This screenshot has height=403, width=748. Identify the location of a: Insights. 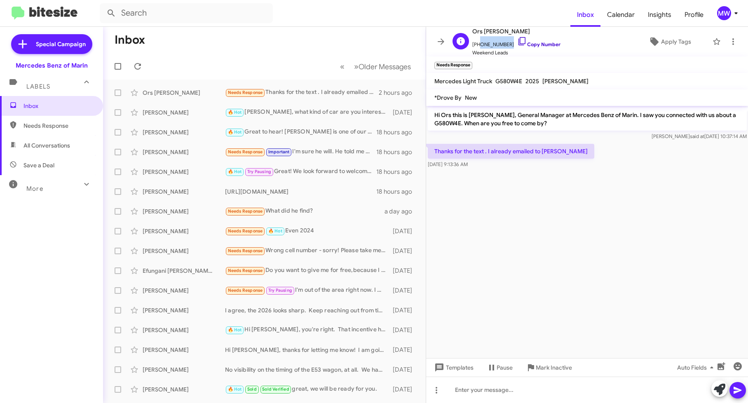
(659, 15).